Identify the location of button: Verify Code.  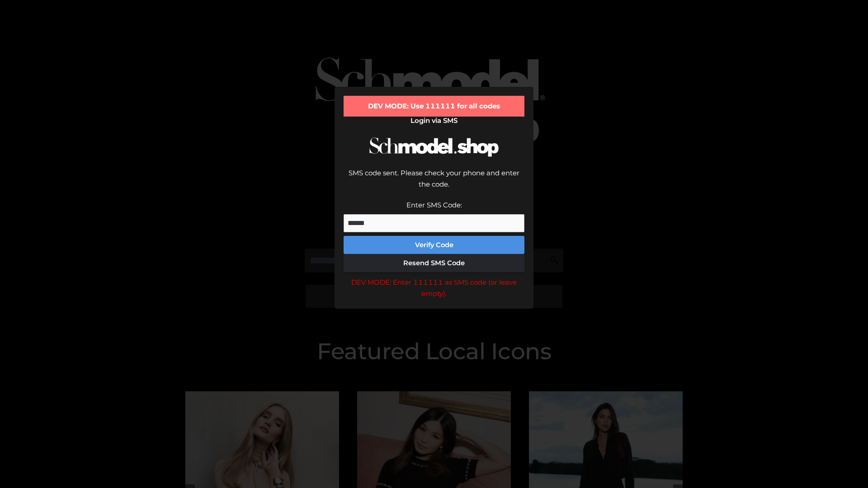
(434, 245).